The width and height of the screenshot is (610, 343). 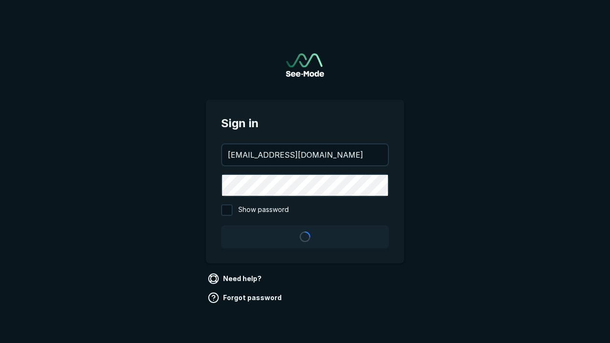 What do you see at coordinates (264, 210) in the screenshot?
I see `span: Show password` at bounding box center [264, 210].